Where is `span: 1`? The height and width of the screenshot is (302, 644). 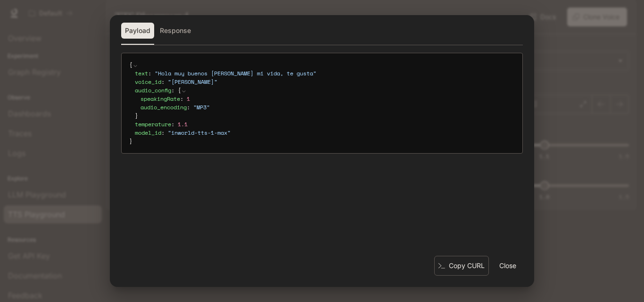 span: 1 is located at coordinates (188, 99).